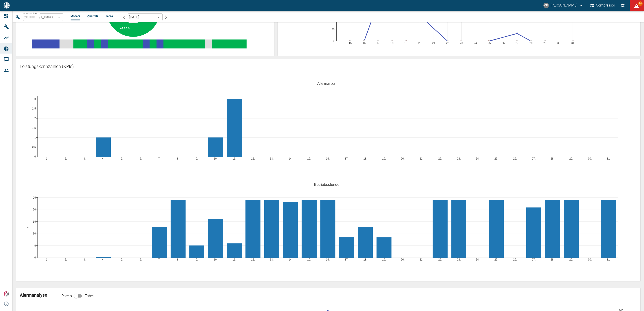  I want to click on li: Monate, so click(75, 16).